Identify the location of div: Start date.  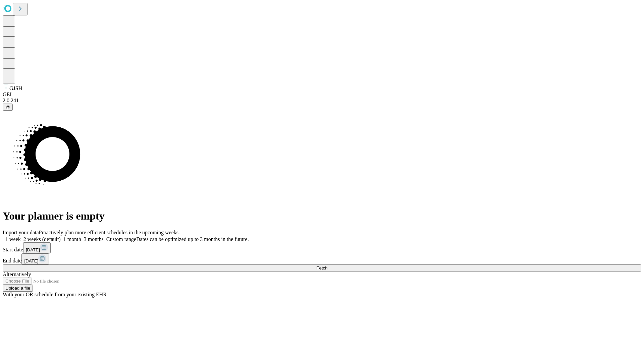
(322, 247).